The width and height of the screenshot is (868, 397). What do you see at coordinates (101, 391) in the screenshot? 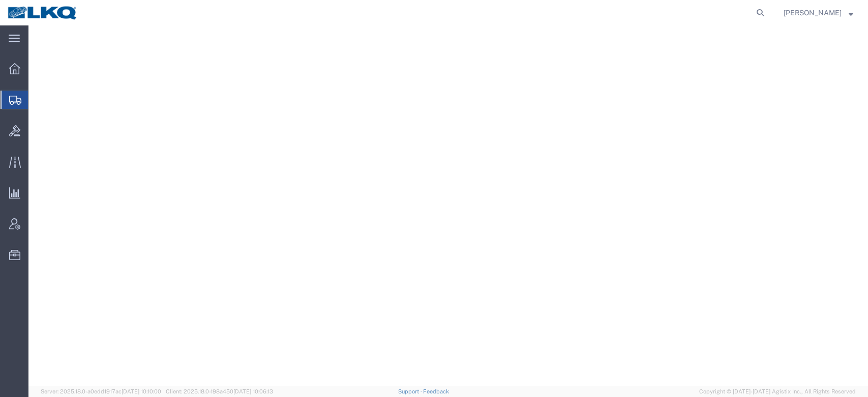
I see `span: Server: 2025.18.0-a0edd1917ac` at bounding box center [101, 391].